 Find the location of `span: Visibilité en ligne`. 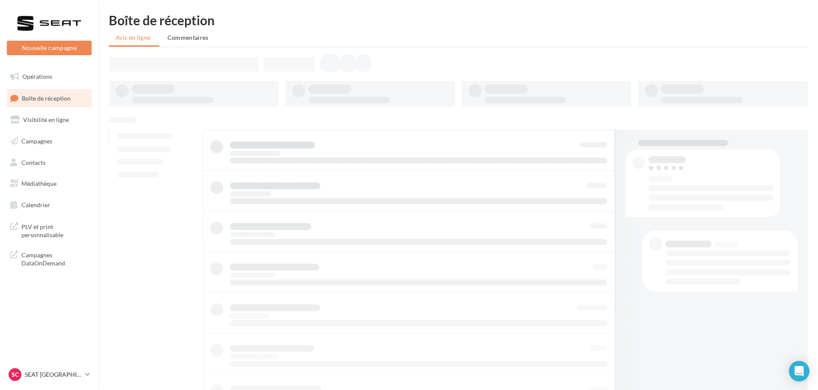

span: Visibilité en ligne is located at coordinates (46, 120).